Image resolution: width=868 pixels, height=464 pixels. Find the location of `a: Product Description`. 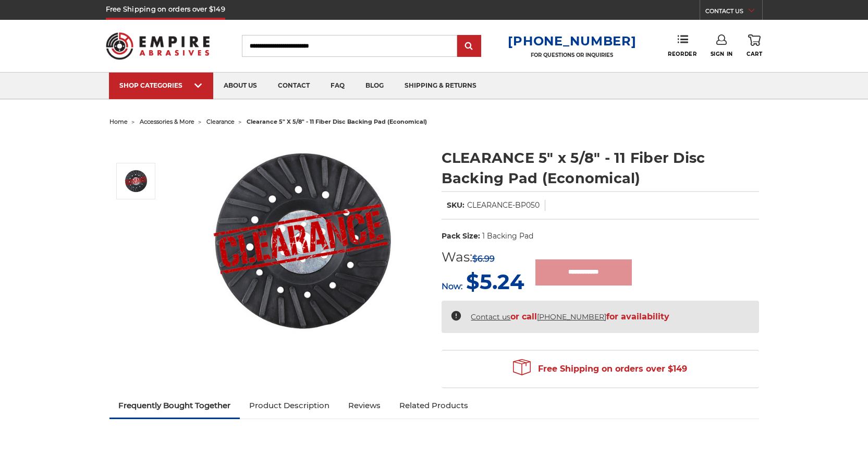

a: Product Description is located at coordinates (289, 405).